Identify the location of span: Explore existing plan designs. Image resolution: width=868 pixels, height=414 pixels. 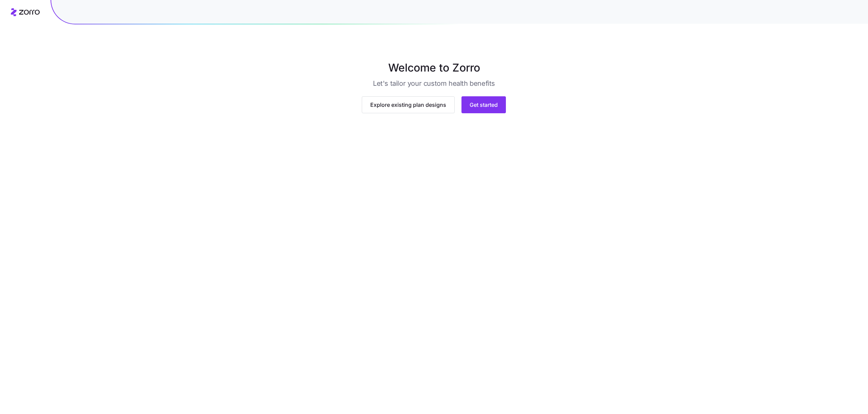
(408, 105).